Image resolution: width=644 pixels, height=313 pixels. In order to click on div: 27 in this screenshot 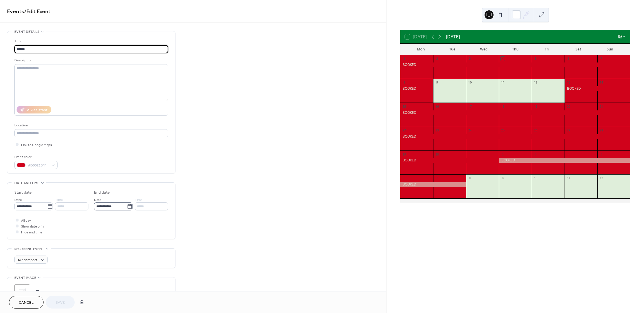, I will do `click(569, 131)`.